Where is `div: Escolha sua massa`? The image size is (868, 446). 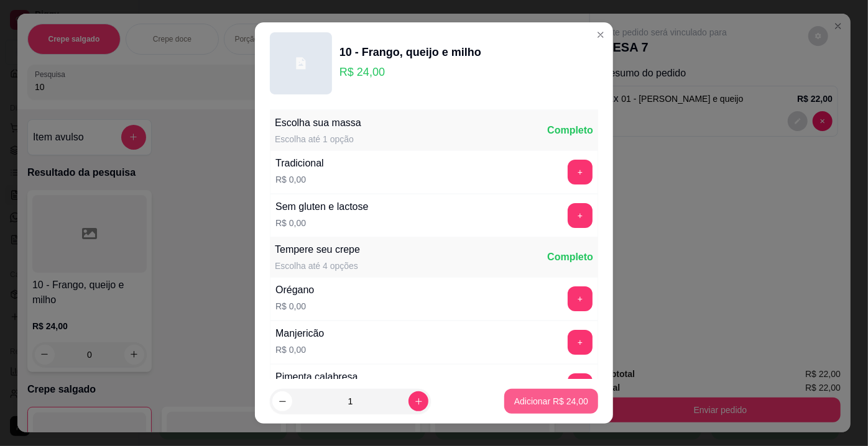
div: Escolha sua massa is located at coordinates (318, 123).